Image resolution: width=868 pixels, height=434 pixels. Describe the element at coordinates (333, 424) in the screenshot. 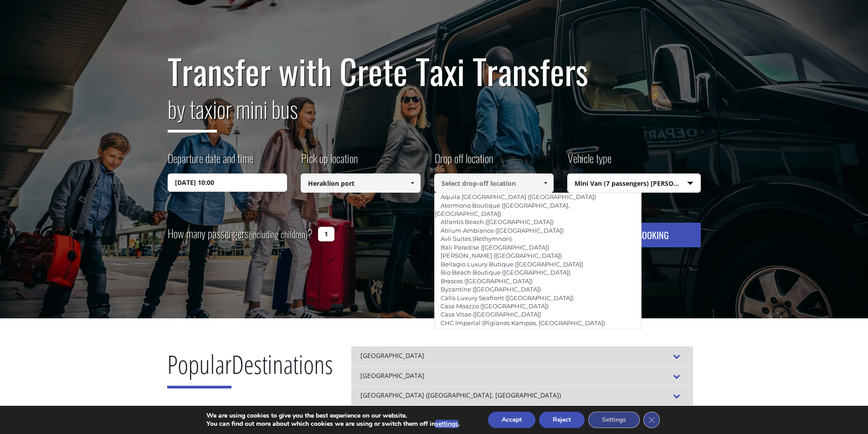

I see `p: You can find out more about which cookies we are using or switch them off in .` at that location.